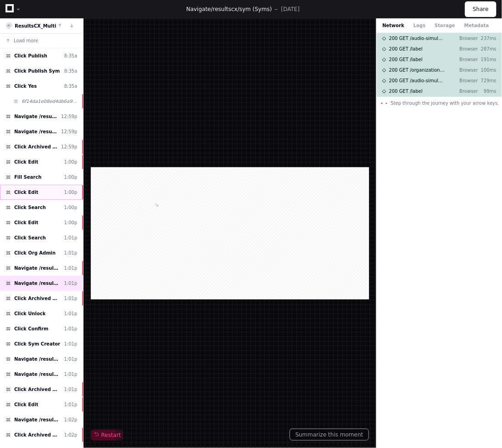 Image resolution: width=502 pixels, height=448 pixels. Describe the element at coordinates (481, 9) in the screenshot. I see `button: Share` at that location.